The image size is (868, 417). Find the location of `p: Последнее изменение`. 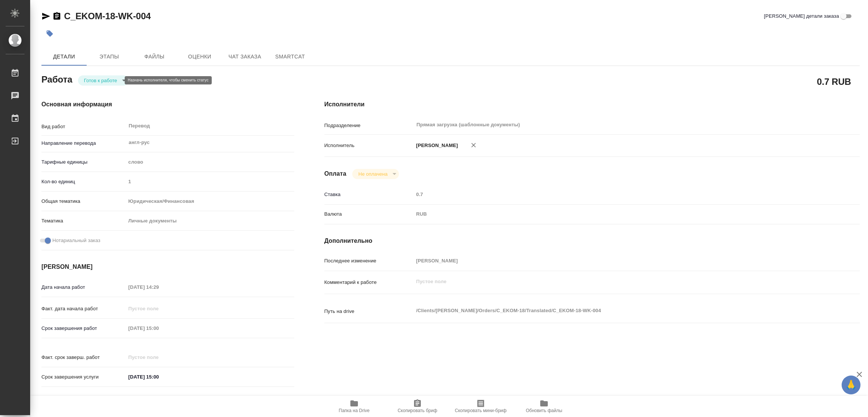

p: Последнее изменение is located at coordinates (368, 260).